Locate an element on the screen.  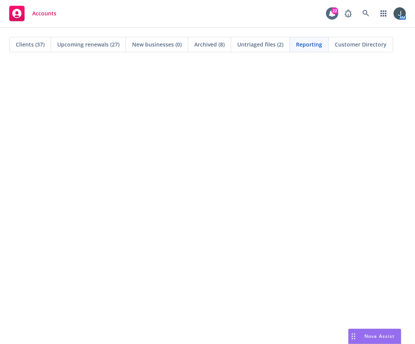
span: Nova Assist is located at coordinates (380, 336).